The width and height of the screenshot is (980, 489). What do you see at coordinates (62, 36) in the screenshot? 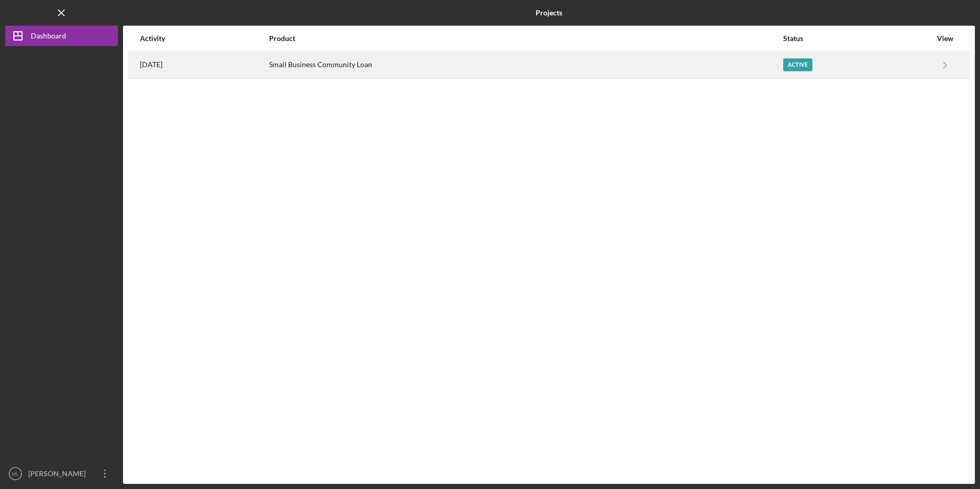
I see `a: Dashboard` at bounding box center [62, 36].